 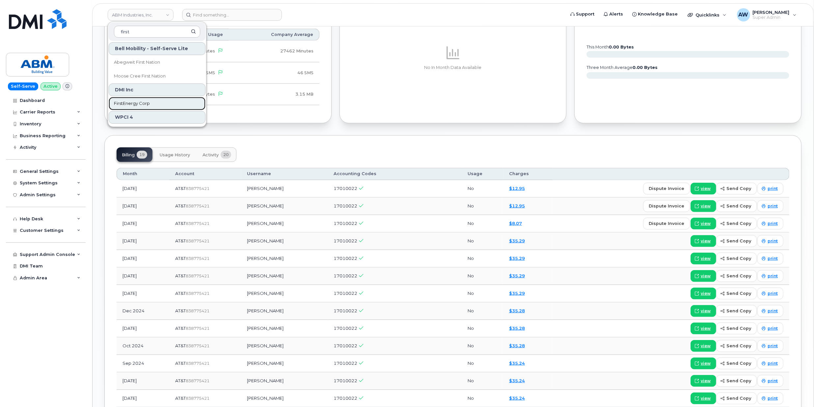 I want to click on span: Alerts, so click(x=616, y=14).